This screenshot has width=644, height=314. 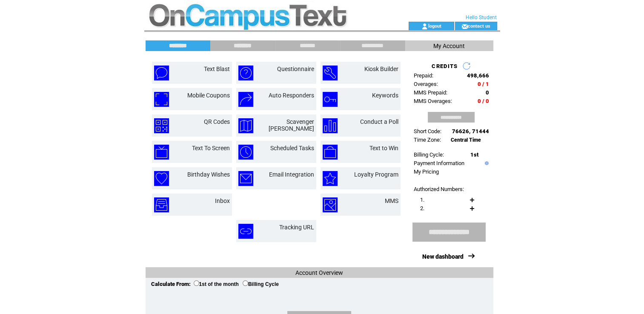 What do you see at coordinates (330, 99) in the screenshot?
I see `img: keywords.png` at bounding box center [330, 99].